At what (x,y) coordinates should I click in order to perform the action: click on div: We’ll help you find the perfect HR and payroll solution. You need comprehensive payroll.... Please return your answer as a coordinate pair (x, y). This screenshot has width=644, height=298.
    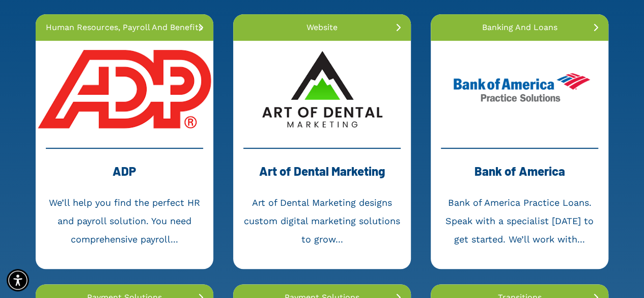
    Looking at the image, I should click on (124, 221).